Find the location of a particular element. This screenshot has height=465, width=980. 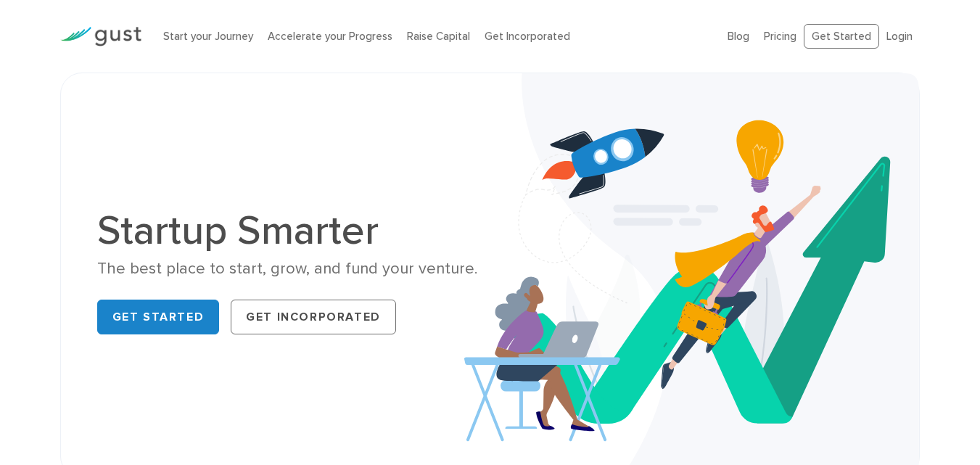

h1: Startup Smarter is located at coordinates (288, 231).